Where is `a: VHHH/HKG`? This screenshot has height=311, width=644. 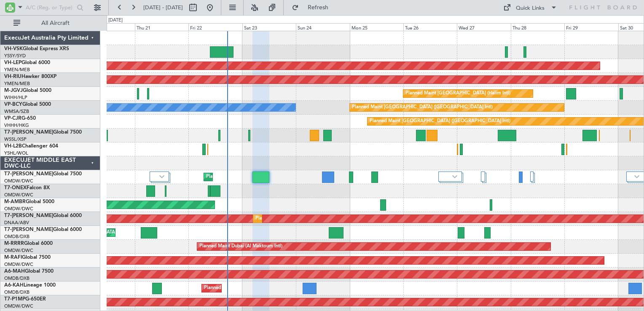
a: VHHH/HKG is located at coordinates (17, 125).